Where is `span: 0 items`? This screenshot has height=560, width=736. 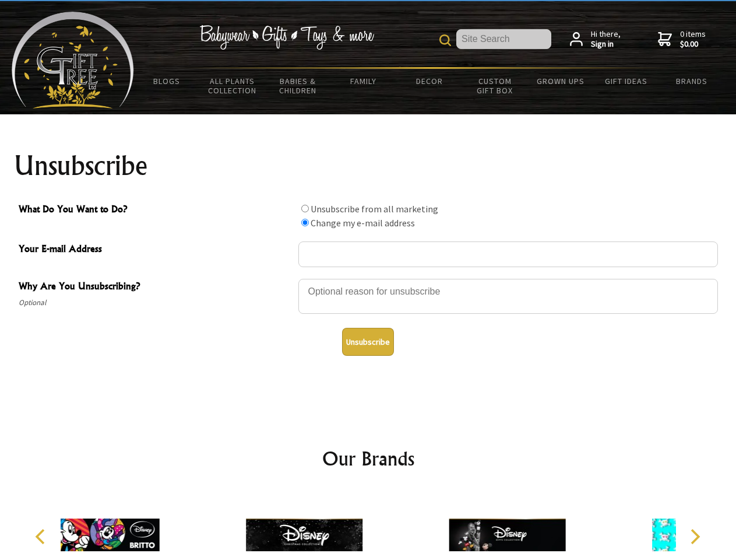
span: 0 items is located at coordinates (693, 39).